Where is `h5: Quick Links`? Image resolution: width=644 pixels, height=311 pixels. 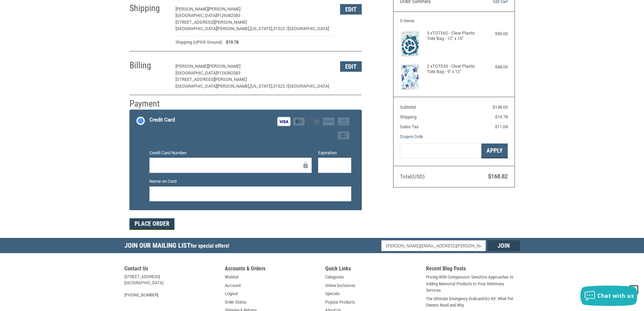
h5: Quick Links is located at coordinates (372, 269).